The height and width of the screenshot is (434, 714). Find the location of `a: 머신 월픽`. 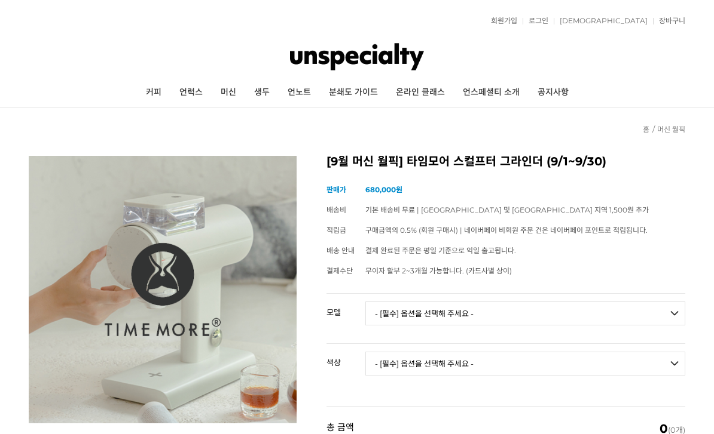

a: 머신 월픽 is located at coordinates (671, 129).